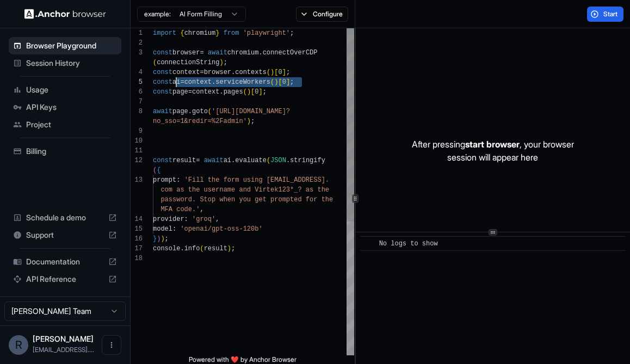 This screenshot has height=364, width=630. What do you see at coordinates (180, 210) in the screenshot?
I see `span: MFA code.'` at bounding box center [180, 210].